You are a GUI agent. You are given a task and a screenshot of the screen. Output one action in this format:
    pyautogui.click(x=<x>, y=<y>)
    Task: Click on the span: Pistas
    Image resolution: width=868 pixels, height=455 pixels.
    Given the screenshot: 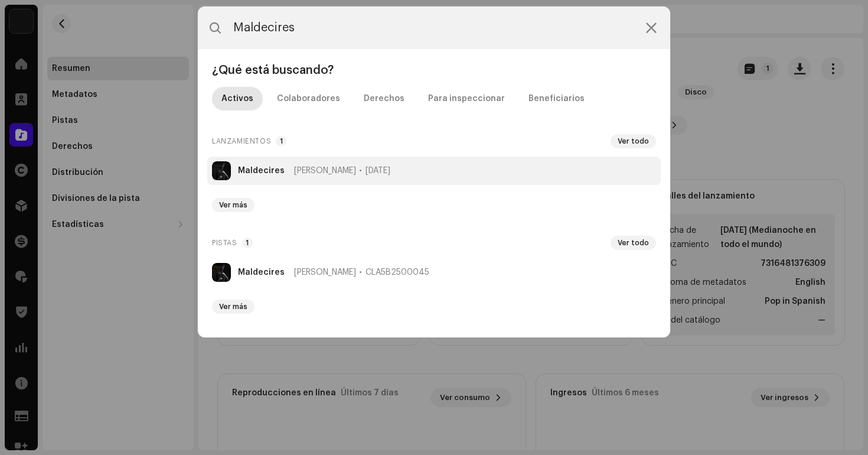 What is the action you would take?
    pyautogui.click(x=224, y=243)
    